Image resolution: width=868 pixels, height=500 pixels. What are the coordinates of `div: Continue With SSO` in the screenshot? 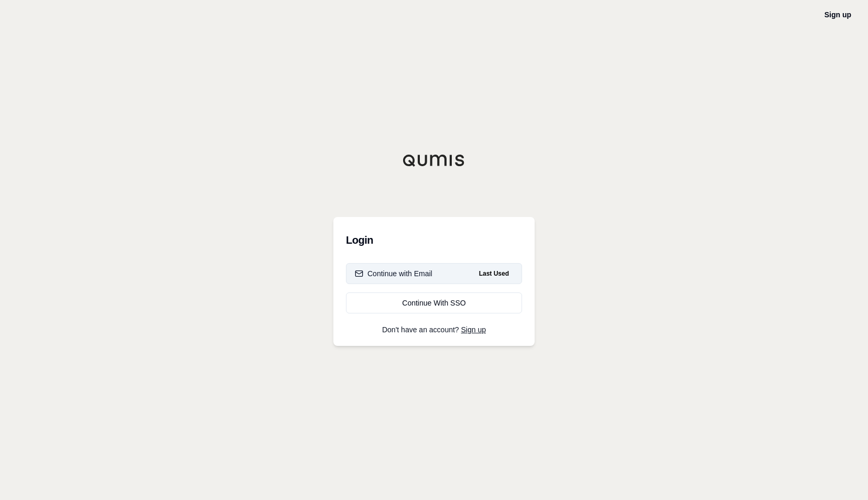 It's located at (434, 304).